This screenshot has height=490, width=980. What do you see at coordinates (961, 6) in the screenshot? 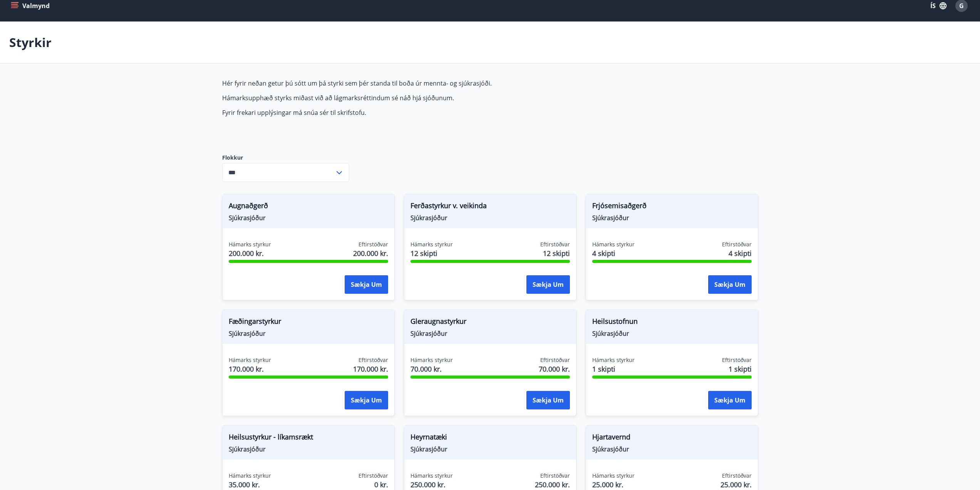
I see `span: G` at bounding box center [961, 6].